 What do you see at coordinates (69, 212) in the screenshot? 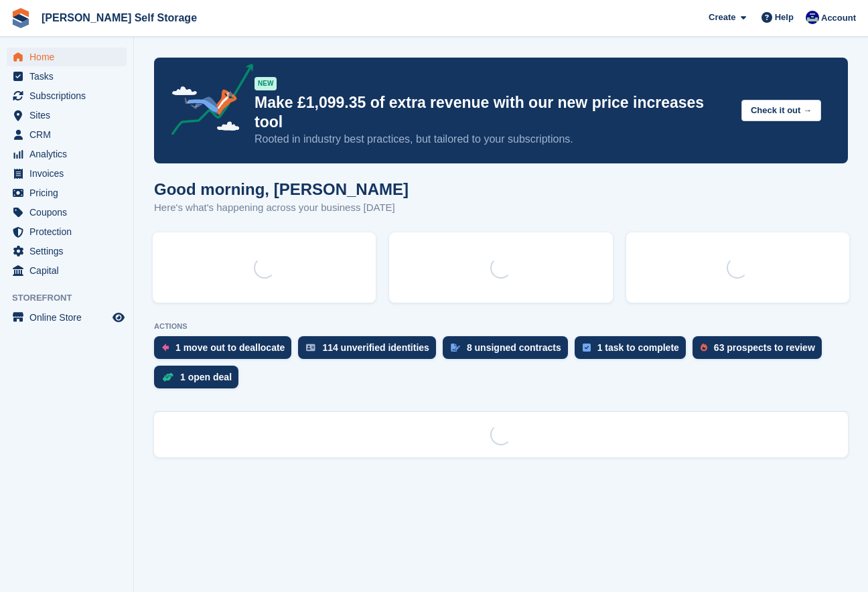
I see `span: Coupons` at bounding box center [69, 212].